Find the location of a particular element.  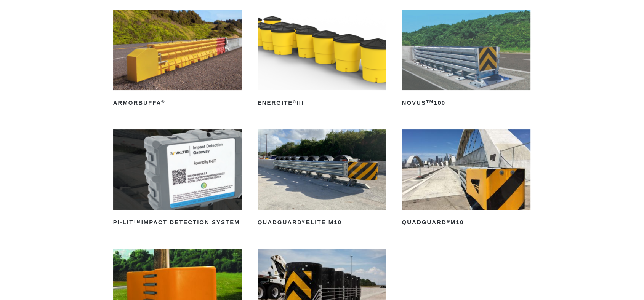

a: NOVUSTM100 is located at coordinates (466, 60).